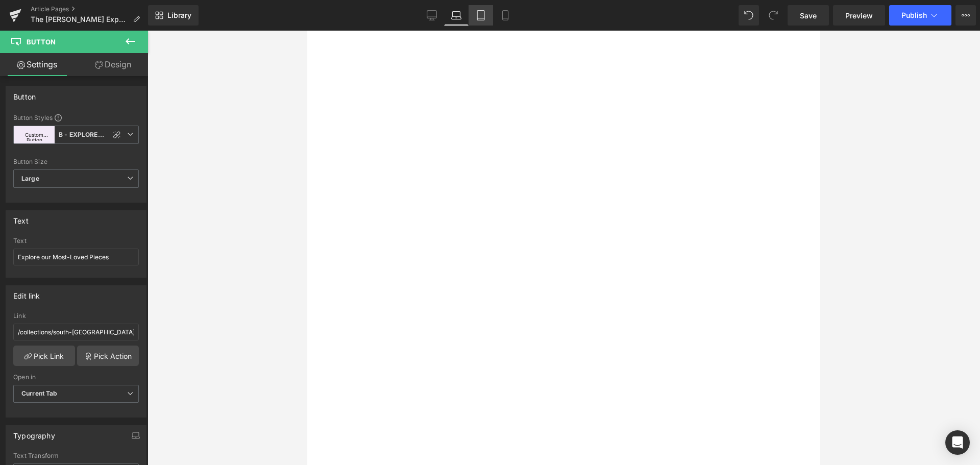  I want to click on a: Pick Action, so click(108, 356).